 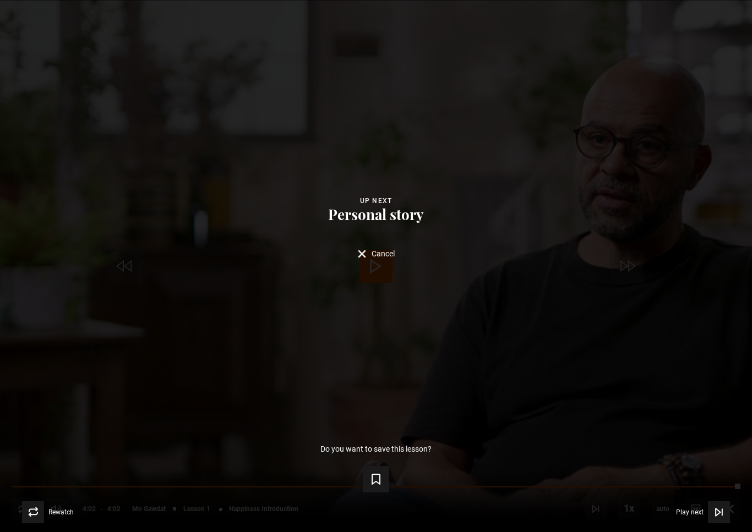 I want to click on span: Rewatch, so click(x=61, y=513).